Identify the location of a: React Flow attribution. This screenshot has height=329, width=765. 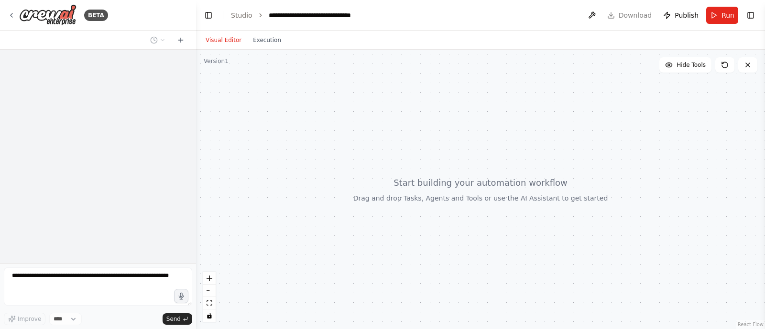
(750, 324).